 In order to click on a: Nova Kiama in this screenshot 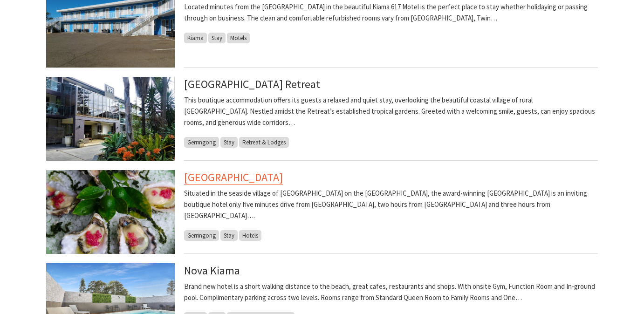, I will do `click(212, 270)`.